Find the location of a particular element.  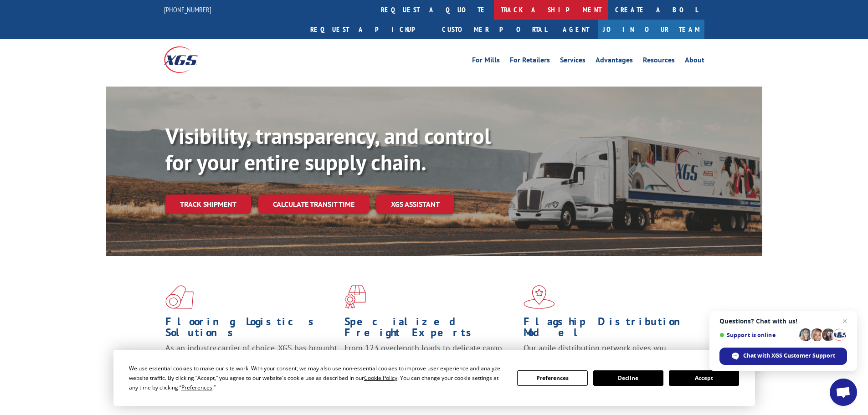

div: Cookie Consent Prompt is located at coordinates (434, 378).